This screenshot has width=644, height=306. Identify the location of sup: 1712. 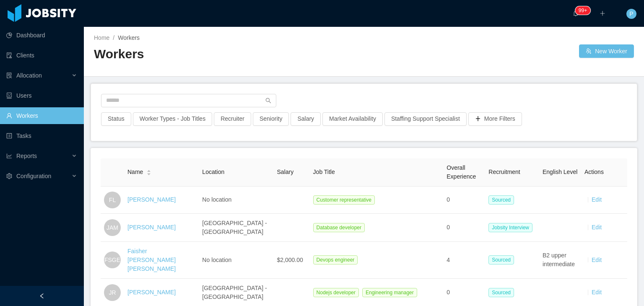
(583, 11).